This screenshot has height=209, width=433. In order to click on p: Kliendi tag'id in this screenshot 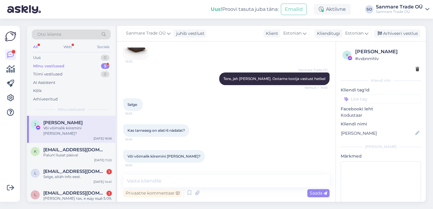, I will do `click(380, 90)`.